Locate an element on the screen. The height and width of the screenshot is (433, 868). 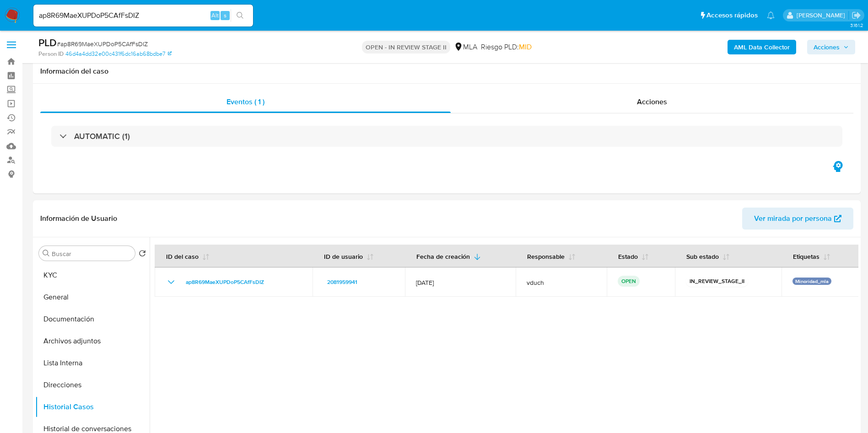
span: # ap8R69MaeXUPDoP5CAfFsDIZ is located at coordinates (102, 44).